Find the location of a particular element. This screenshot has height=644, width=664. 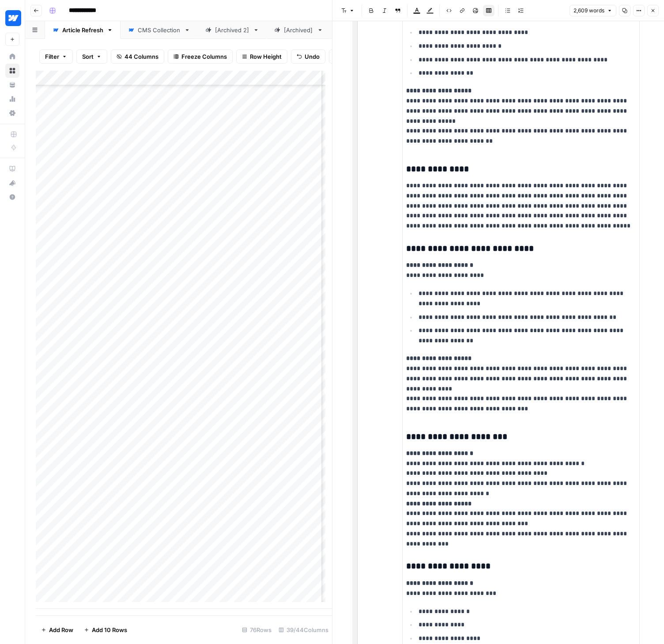

div: 39/44 Columns is located at coordinates (303, 629).